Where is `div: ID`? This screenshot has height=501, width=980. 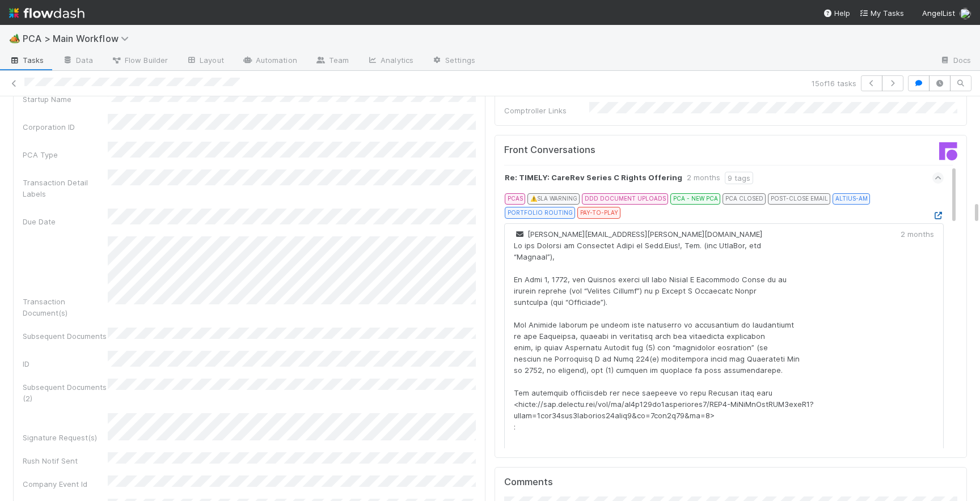
div: ID is located at coordinates (65, 364).